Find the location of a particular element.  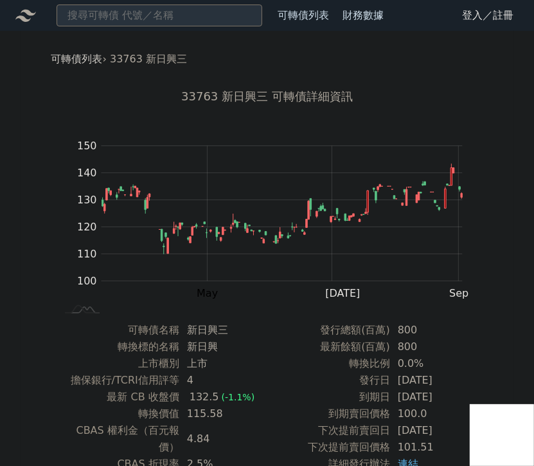

td: 轉換價值 is located at coordinates (118, 413).